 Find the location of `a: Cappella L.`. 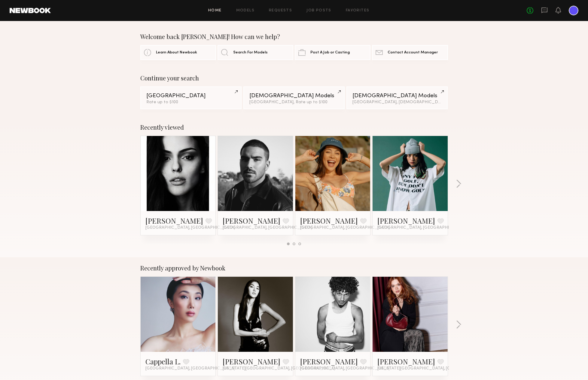

a: Cappella L. is located at coordinates (163, 361).